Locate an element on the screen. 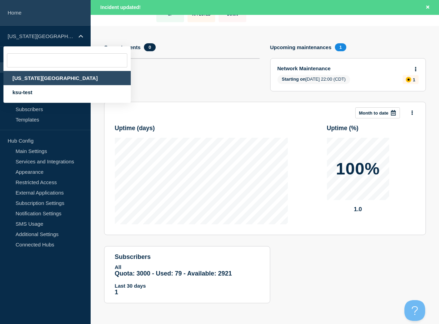 The height and width of the screenshot is (324, 439). p: Month to date is located at coordinates (374, 113).